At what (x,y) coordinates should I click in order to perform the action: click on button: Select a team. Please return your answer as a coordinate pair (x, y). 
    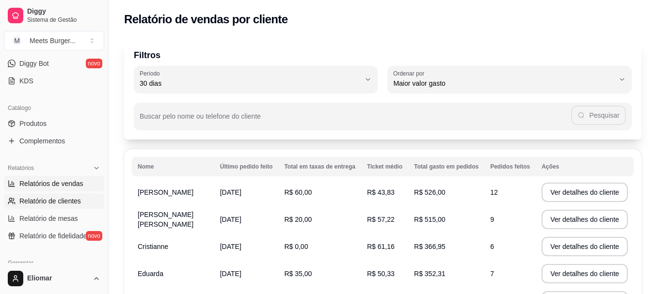
    Looking at the image, I should click on (54, 41).